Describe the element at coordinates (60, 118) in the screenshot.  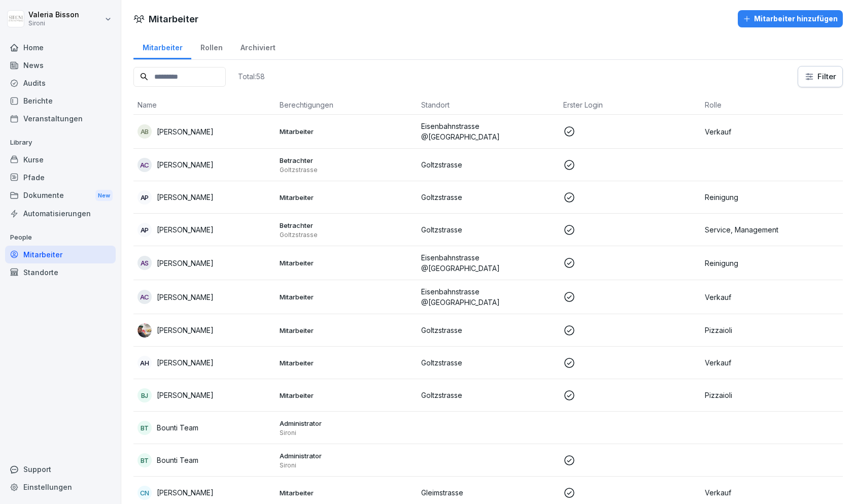
I see `div: Veranstaltungen` at that location.